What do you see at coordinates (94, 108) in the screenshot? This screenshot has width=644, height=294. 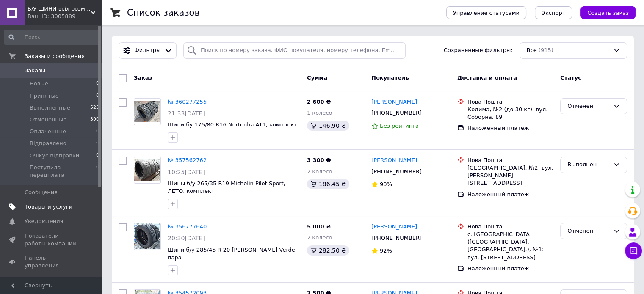 I see `span: 525` at bounding box center [94, 108].